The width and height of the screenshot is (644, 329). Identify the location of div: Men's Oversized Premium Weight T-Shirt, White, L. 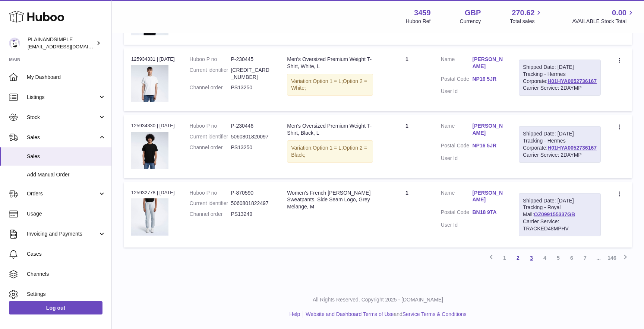
(330, 63).